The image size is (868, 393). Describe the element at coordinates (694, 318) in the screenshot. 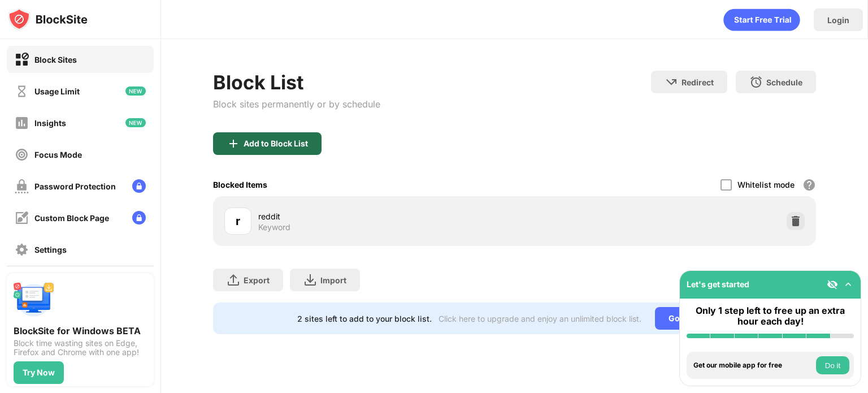

I see `div: Go Unlimited` at that location.